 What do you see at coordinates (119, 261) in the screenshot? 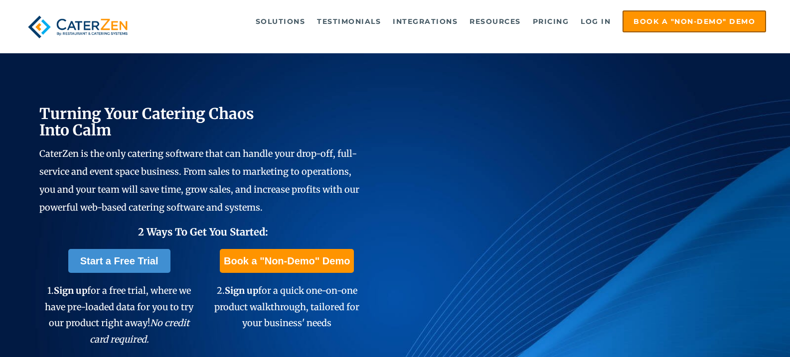
I see `a: Start a Free Trial` at bounding box center [119, 261].